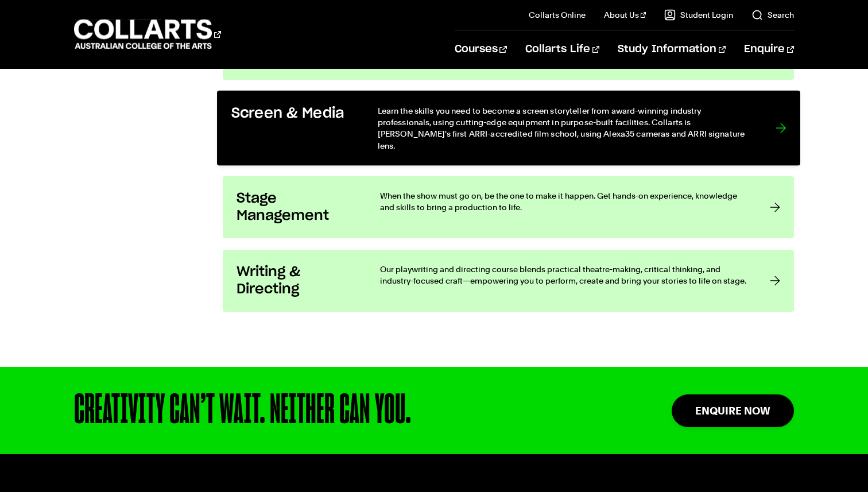 This screenshot has height=492, width=868. Describe the element at coordinates (672, 50) in the screenshot. I see `a: Study Information` at that location.